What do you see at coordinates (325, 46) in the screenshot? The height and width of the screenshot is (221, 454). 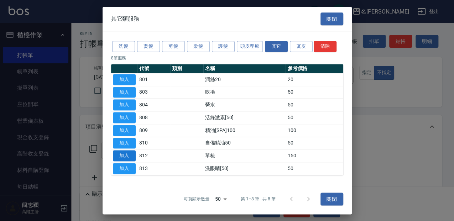 I see `button: 清除` at bounding box center [325, 46].